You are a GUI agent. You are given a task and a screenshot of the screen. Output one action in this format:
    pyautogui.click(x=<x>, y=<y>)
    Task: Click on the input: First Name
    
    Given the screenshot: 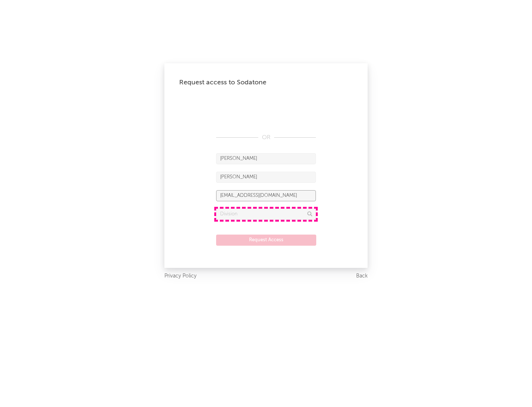 What is the action you would take?
    pyautogui.click(x=266, y=159)
    